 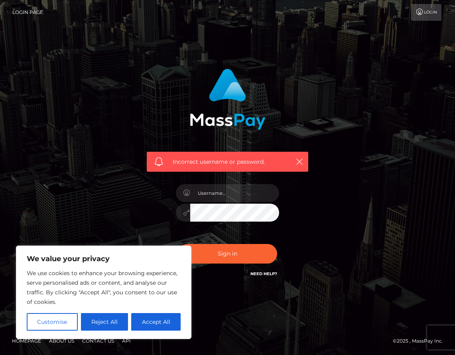 What do you see at coordinates (228, 253) in the screenshot?
I see `button: Sign in` at bounding box center [228, 253].